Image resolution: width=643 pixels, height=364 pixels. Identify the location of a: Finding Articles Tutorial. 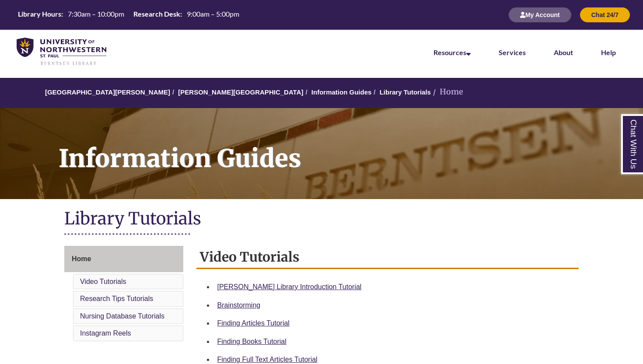
(253, 323).